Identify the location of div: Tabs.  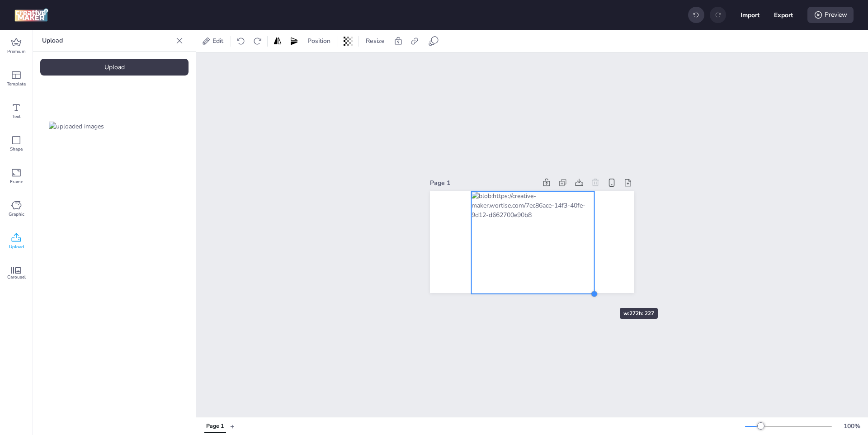
(215, 426).